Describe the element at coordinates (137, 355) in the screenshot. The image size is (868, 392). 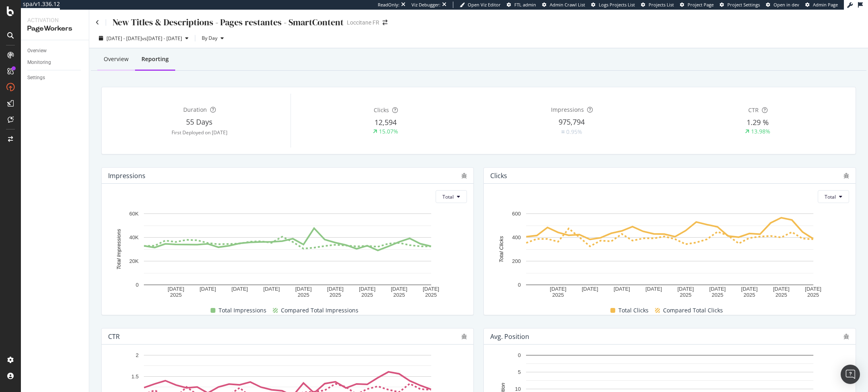
I see `text: 2` at that location.